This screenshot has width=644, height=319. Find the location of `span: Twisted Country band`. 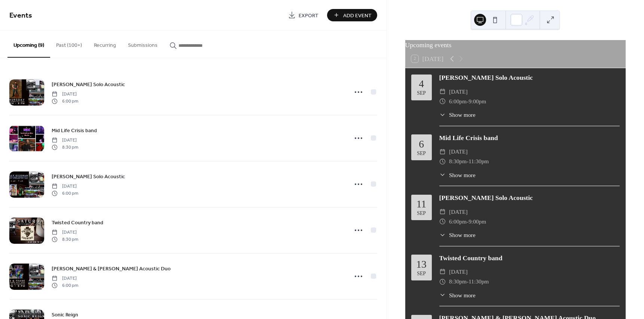

span: Twisted Country band is located at coordinates (77, 223).